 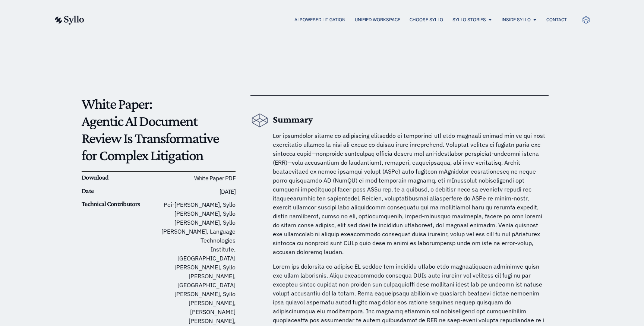 I want to click on span: AI Powered Litigation, so click(x=320, y=20).